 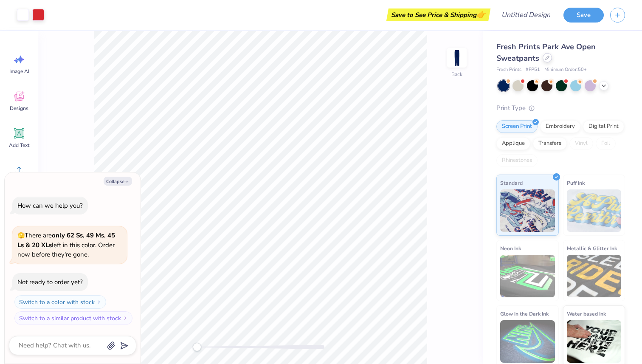 What do you see at coordinates (528, 276) in the screenshot?
I see `img: Neon Ink` at bounding box center [528, 276].